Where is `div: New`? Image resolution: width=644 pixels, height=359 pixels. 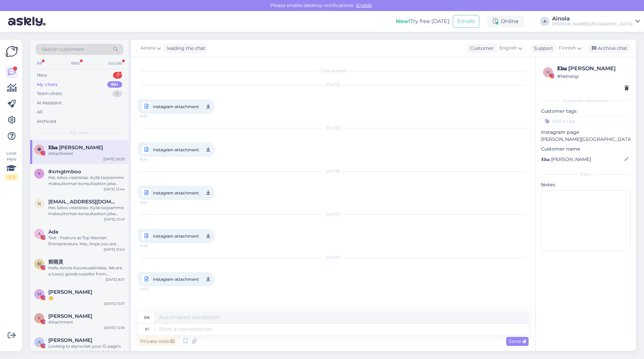
div: New is located at coordinates (42, 76).